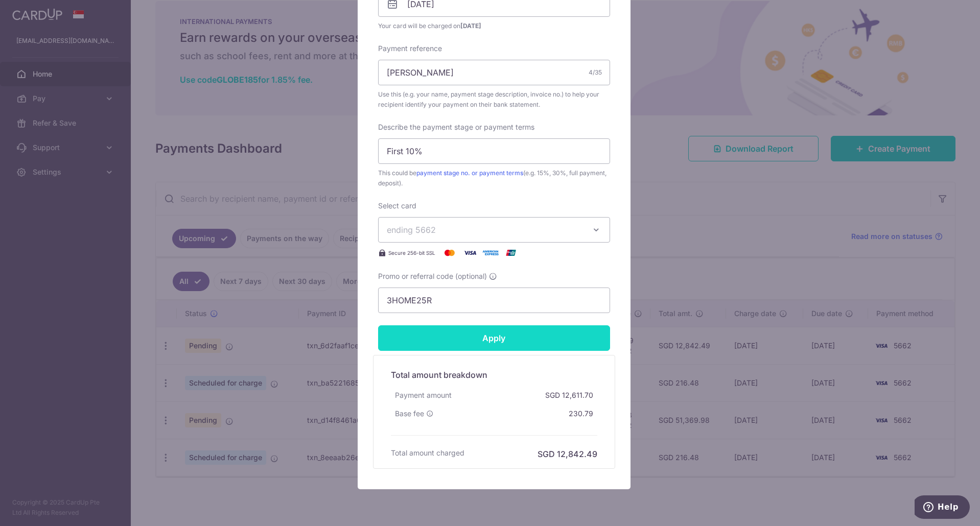 Image resolution: width=980 pixels, height=526 pixels. What do you see at coordinates (456, 127) in the screenshot?
I see `label: Describe the payment stage or payment terms` at bounding box center [456, 127].